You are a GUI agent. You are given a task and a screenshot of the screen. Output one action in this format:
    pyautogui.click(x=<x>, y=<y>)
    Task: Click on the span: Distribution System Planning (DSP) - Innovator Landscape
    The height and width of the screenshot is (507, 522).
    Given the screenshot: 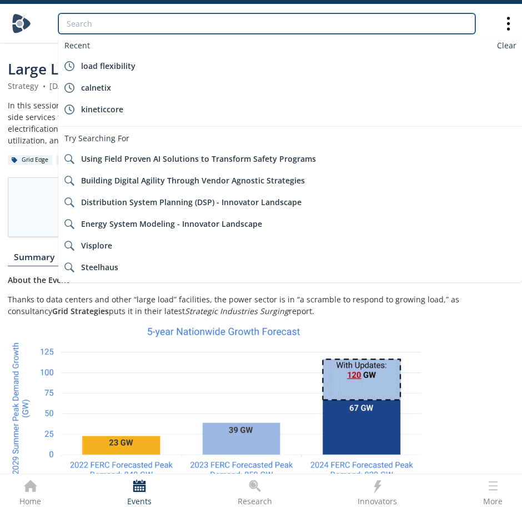 What is the action you would take?
    pyautogui.click(x=191, y=202)
    